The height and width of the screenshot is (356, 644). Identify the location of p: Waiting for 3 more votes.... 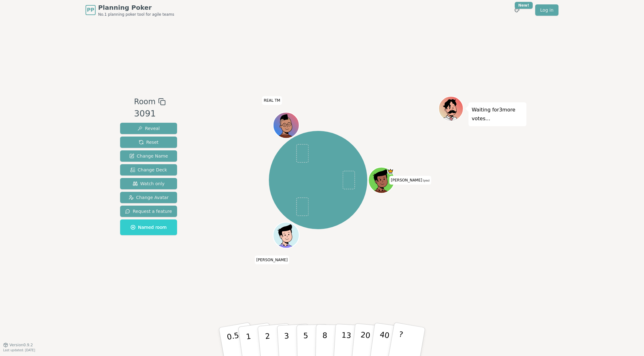
(498, 114).